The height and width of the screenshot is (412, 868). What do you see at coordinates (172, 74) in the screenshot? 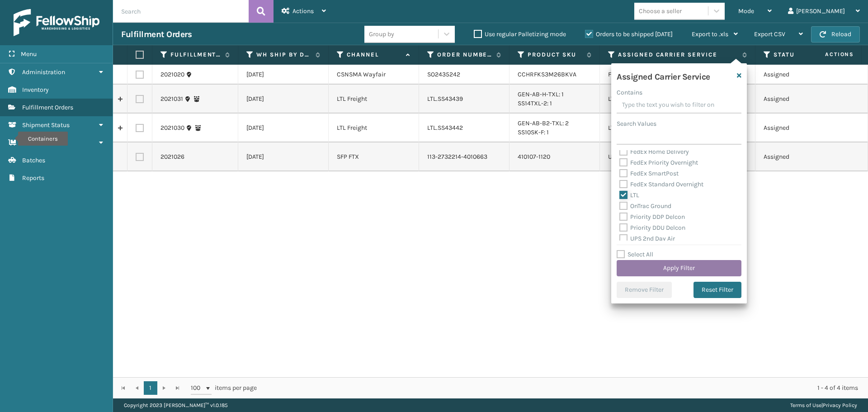
I see `a: 2021020` at bounding box center [172, 74].